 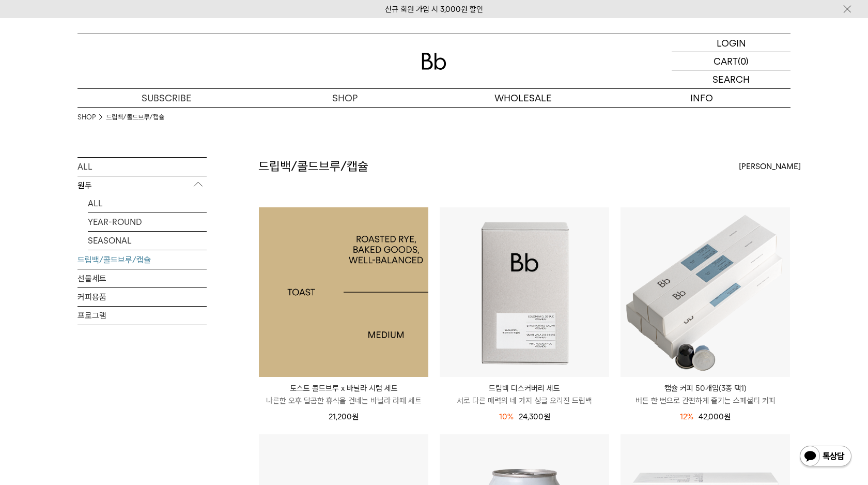 I want to click on span: 42,000, so click(x=714, y=416).